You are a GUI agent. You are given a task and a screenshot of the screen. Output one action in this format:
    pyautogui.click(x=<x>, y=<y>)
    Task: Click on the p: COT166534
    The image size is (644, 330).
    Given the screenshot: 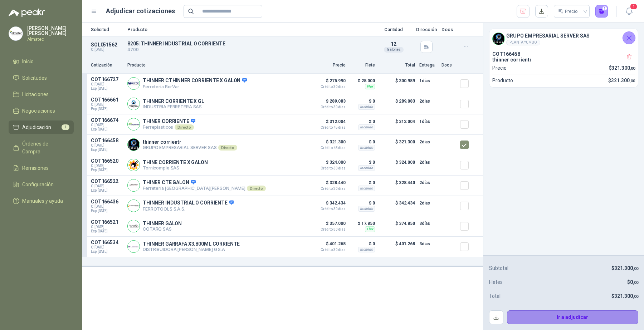 What is the action you would take?
    pyautogui.click(x=107, y=243)
    